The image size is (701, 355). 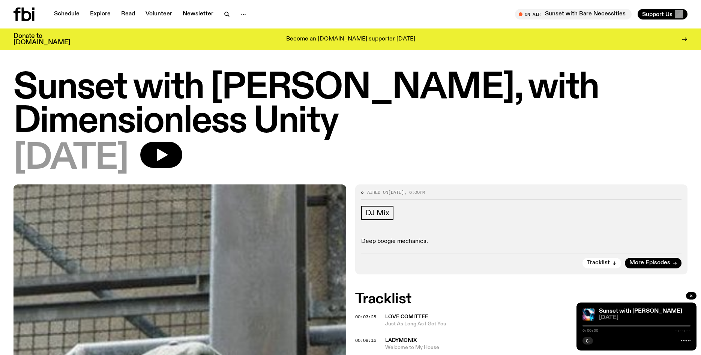 What do you see at coordinates (521, 299) in the screenshot?
I see `h2: Tracklist` at bounding box center [521, 299].